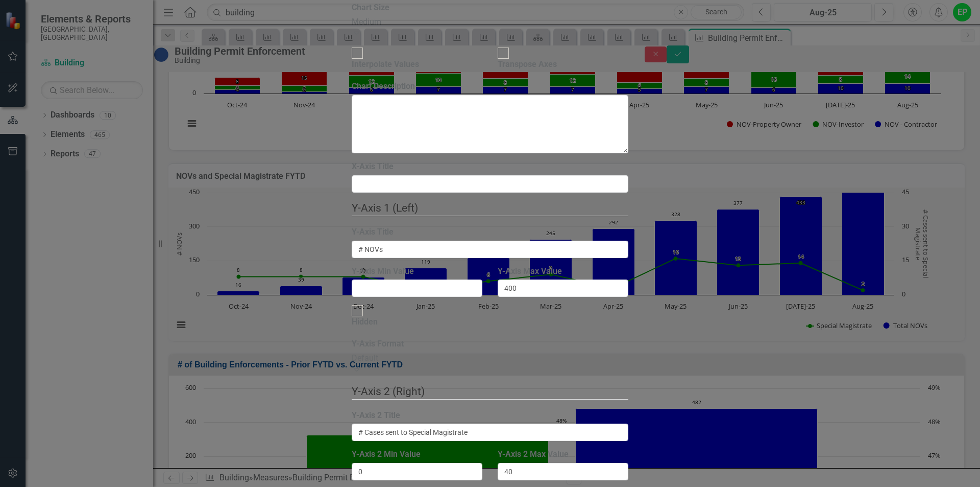  Describe the element at coordinates (383, 272) in the screenshot. I see `label: Y-Axis Min Value` at that location.